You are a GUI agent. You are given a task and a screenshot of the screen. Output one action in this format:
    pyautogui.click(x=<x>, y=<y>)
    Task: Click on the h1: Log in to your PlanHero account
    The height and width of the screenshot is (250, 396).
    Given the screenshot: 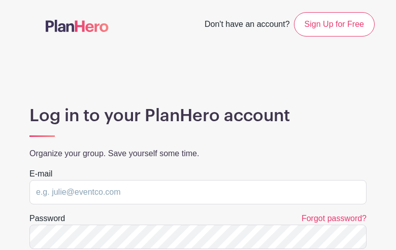 What is the action you would take?
    pyautogui.click(x=198, y=116)
    